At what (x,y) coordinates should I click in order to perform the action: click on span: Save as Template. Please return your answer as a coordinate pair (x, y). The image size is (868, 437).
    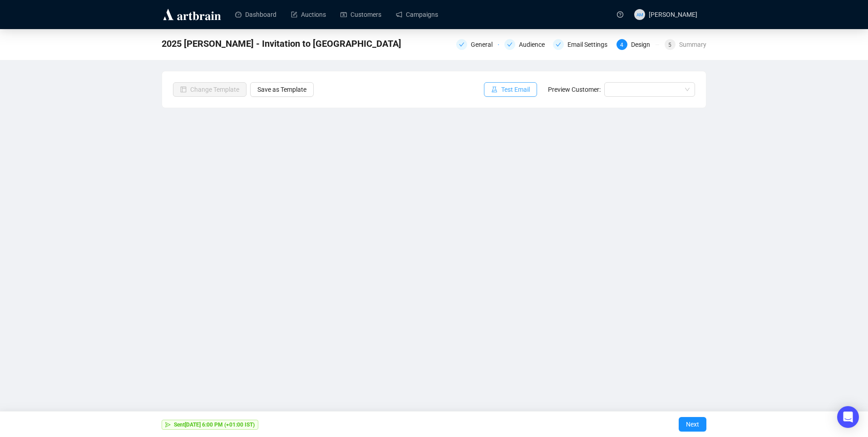
    Looking at the image, I should click on (282, 90).